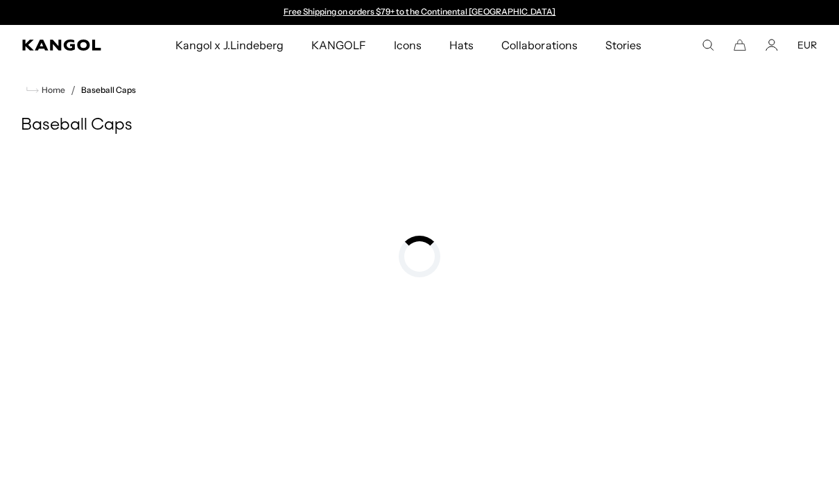 Image resolution: width=839 pixels, height=504 pixels. I want to click on span: Icons, so click(408, 45).